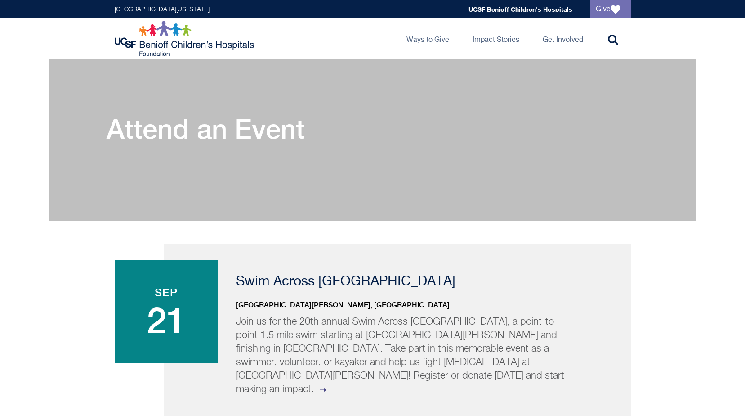  I want to click on img: Logo for UCSF Benioff Children's Hospitals Foundation, so click(185, 39).